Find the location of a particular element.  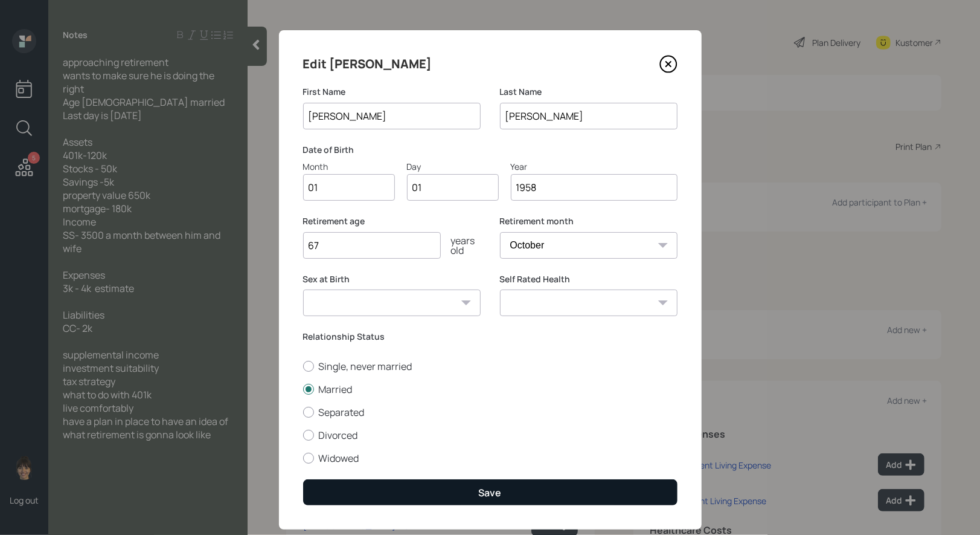

label: First Name is located at coordinates (392, 92).